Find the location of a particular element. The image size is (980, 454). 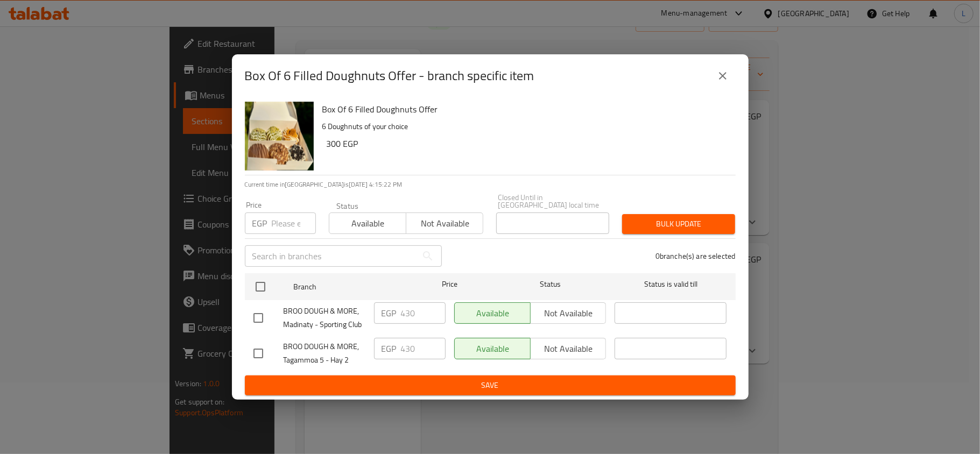

button: Available is located at coordinates (368, 223).